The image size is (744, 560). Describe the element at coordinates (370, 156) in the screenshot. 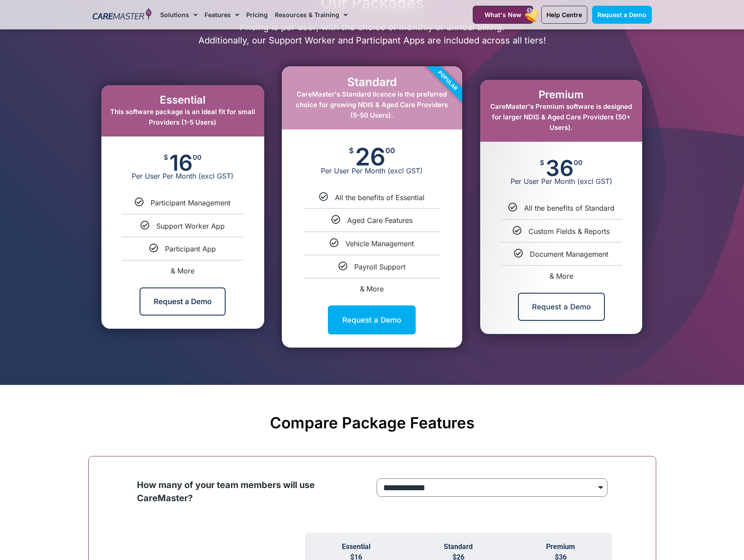

I see `span: 26` at that location.